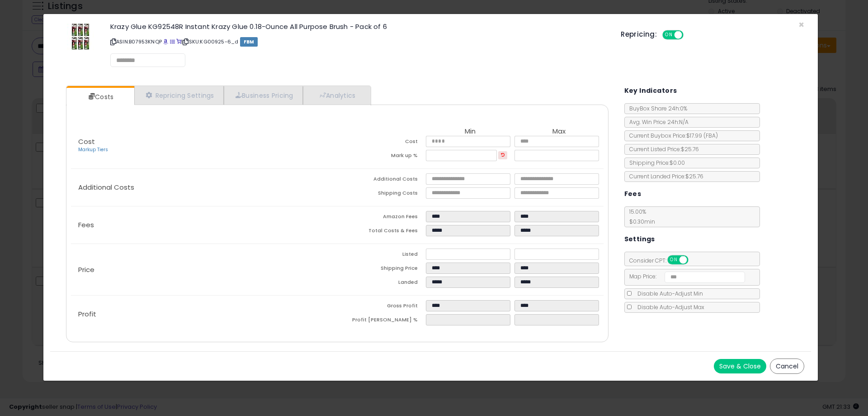 The width and height of the screenshot is (868, 416). What do you see at coordinates (787, 366) in the screenshot?
I see `button: Cancel` at bounding box center [787, 366].